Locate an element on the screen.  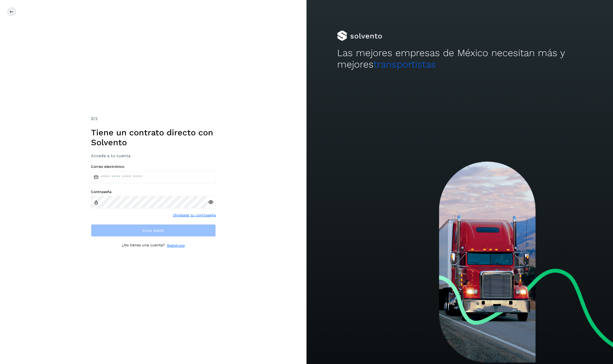
span: transportistas is located at coordinates (405, 64).